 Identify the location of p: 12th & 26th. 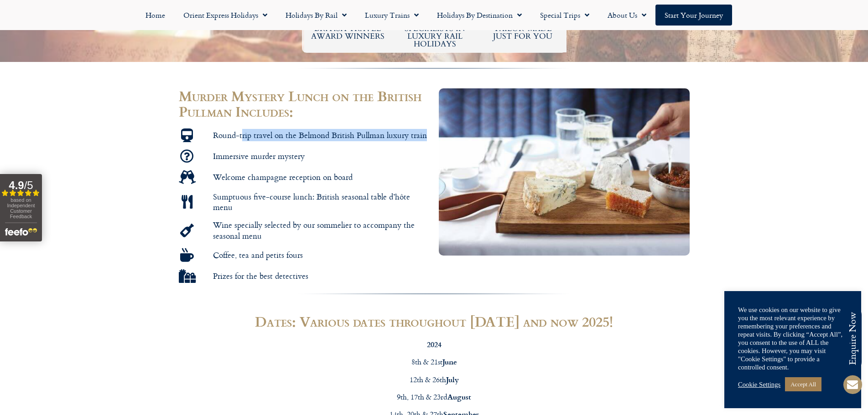
(434, 379).